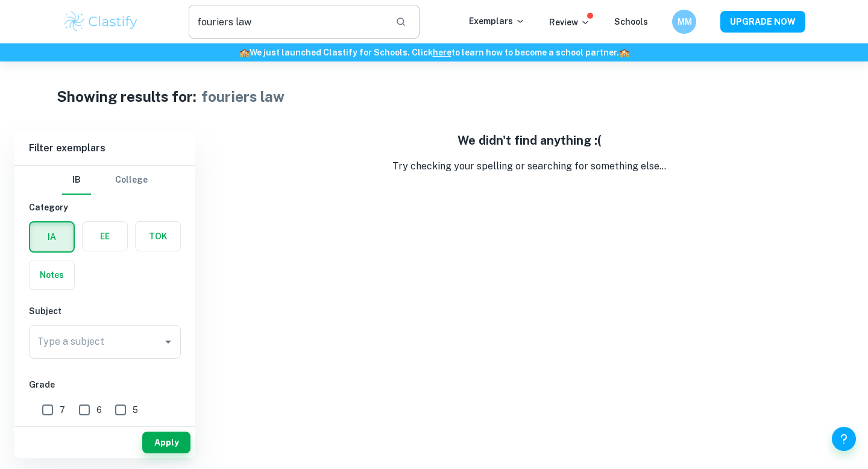 The height and width of the screenshot is (469, 868). I want to click on p: Try checking your spelling or searching for something else..., so click(530, 166).